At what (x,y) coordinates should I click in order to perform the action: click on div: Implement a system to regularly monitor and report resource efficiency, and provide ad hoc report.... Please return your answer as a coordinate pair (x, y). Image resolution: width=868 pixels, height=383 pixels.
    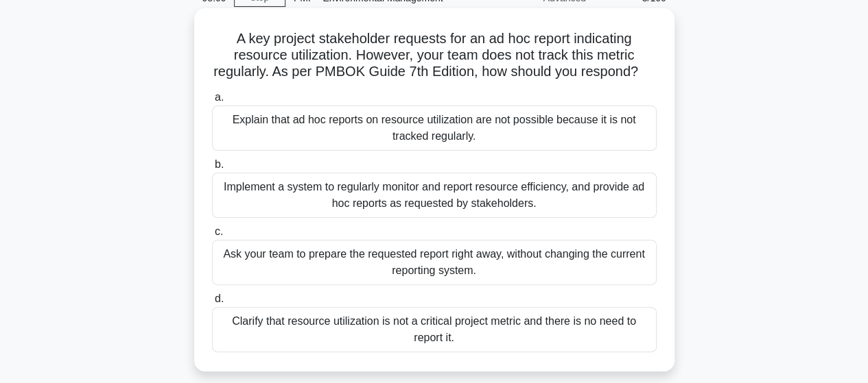
    Looking at the image, I should click on (434, 195).